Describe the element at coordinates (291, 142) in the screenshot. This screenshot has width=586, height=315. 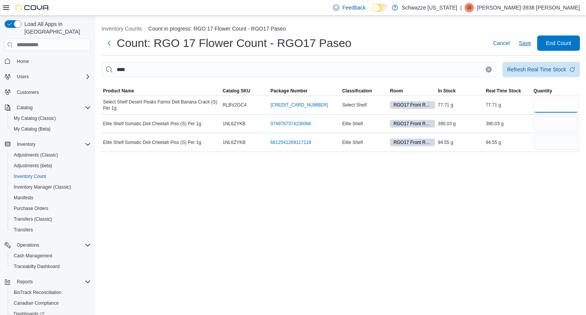
I see `a: 6612541269117118` at that location.